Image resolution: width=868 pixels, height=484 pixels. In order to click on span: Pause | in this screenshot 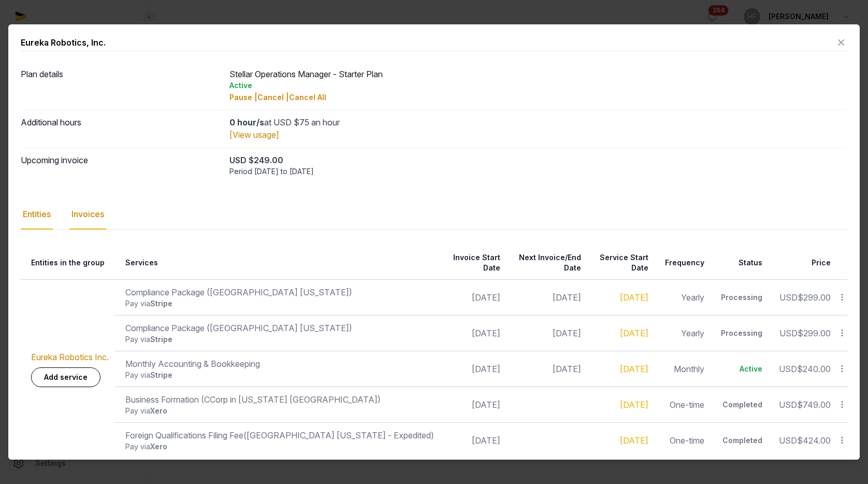, I will do `click(243, 97)`.